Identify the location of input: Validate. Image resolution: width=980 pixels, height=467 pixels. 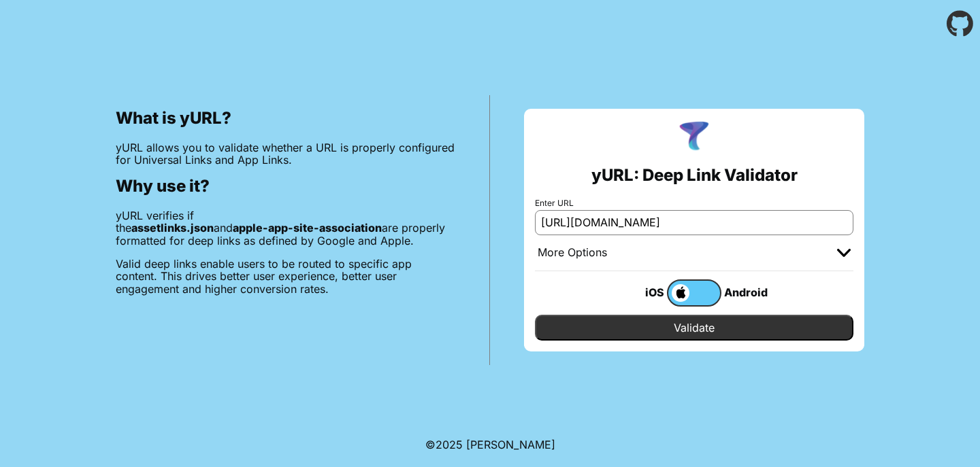
(694, 328).